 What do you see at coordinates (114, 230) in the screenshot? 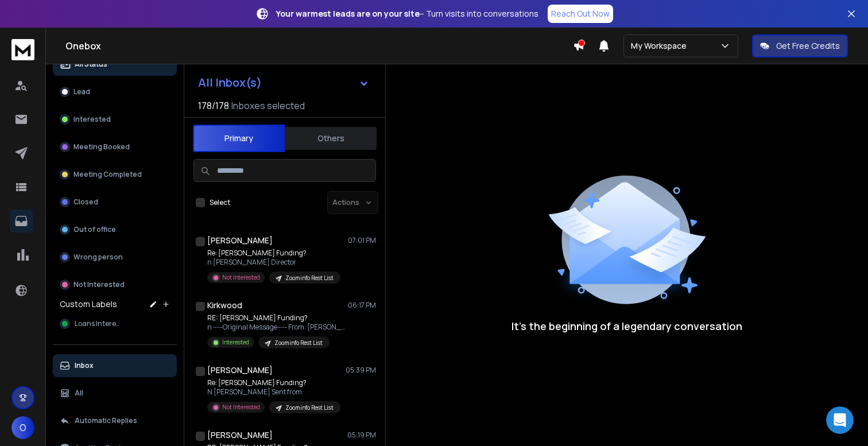
I see `button: Out of office` at bounding box center [114, 230].